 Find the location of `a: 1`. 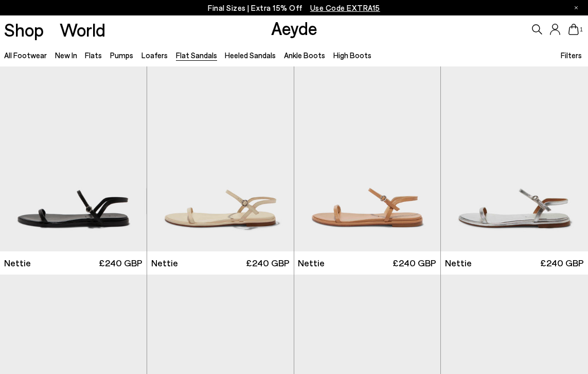

a: 1 is located at coordinates (574, 30).